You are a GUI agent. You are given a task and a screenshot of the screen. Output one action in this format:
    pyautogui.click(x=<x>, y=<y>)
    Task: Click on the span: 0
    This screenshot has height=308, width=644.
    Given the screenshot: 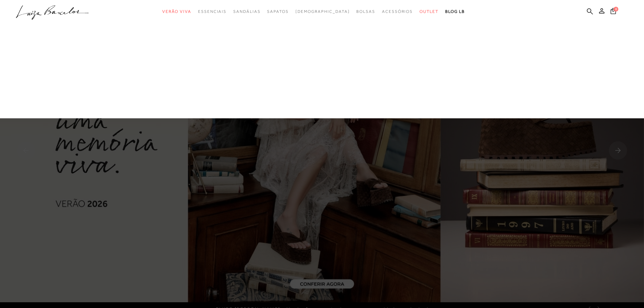 What is the action you would take?
    pyautogui.click(x=616, y=9)
    